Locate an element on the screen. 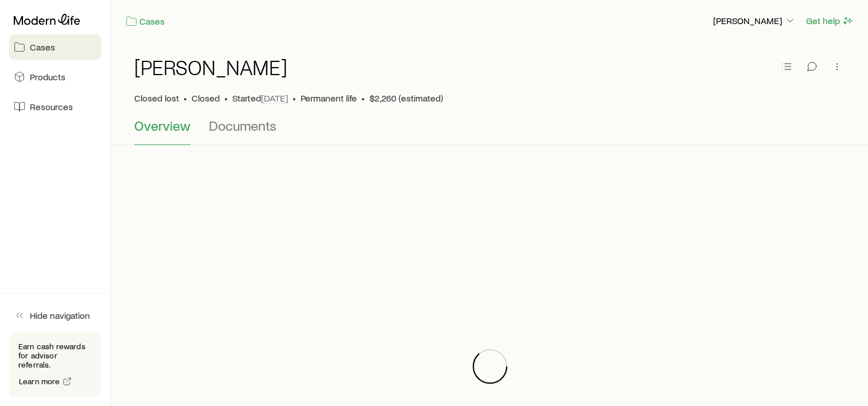 This screenshot has width=868, height=406. div: Earn cash rewards for advisor referrals.Learn more is located at coordinates (55, 365).